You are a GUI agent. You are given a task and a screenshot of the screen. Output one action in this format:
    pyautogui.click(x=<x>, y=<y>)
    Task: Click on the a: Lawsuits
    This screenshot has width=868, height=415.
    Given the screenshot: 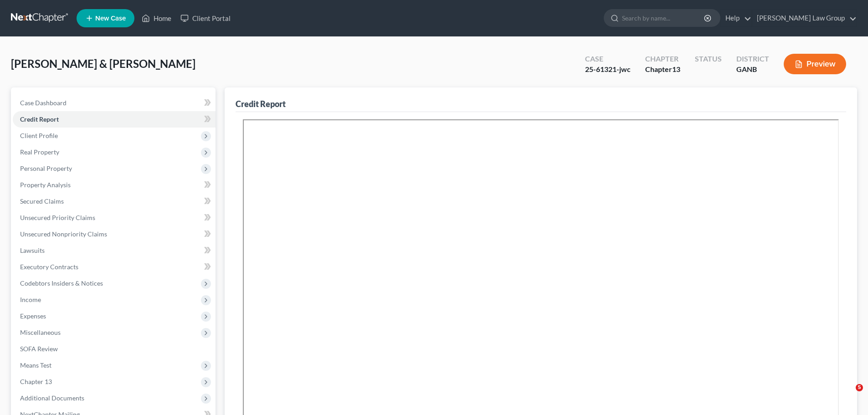 What is the action you would take?
    pyautogui.click(x=114, y=251)
    